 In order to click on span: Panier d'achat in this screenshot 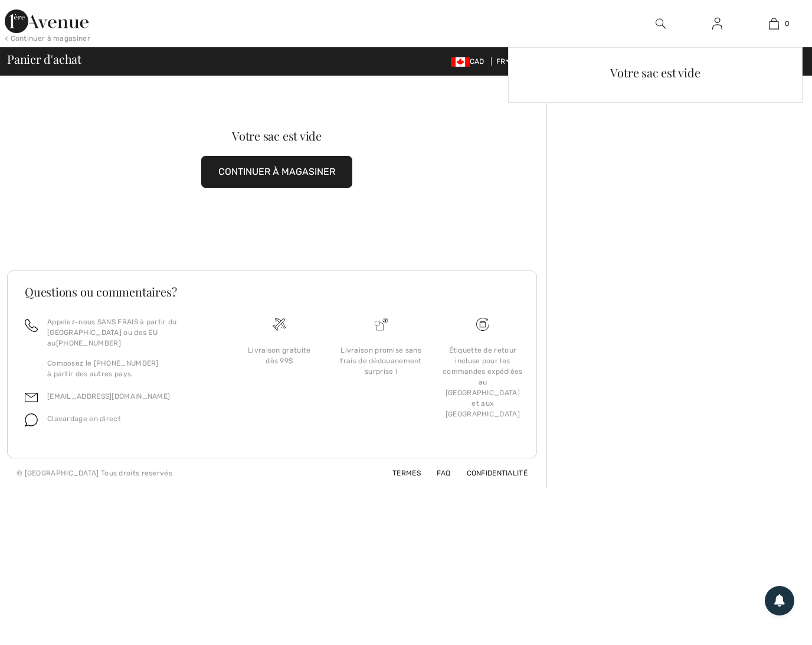, I will do `click(44, 59)`.